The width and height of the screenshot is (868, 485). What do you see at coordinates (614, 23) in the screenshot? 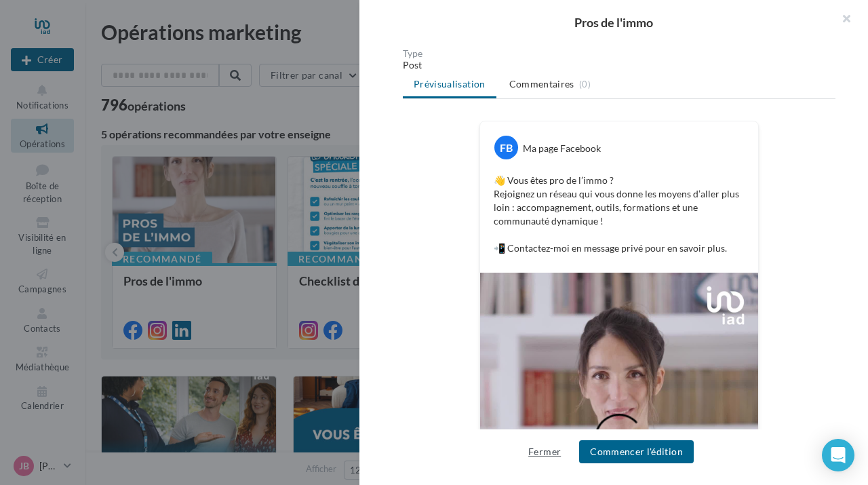
I see `div: Pros de l'immo` at bounding box center [614, 23].